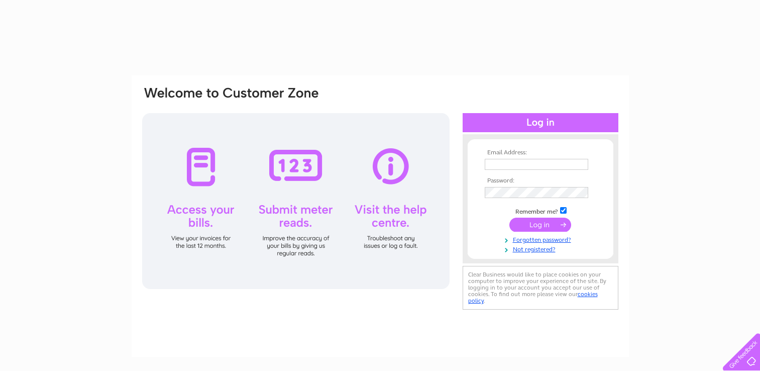 This screenshot has height=371, width=760. I want to click on a: Forgotten password?, so click(542, 239).